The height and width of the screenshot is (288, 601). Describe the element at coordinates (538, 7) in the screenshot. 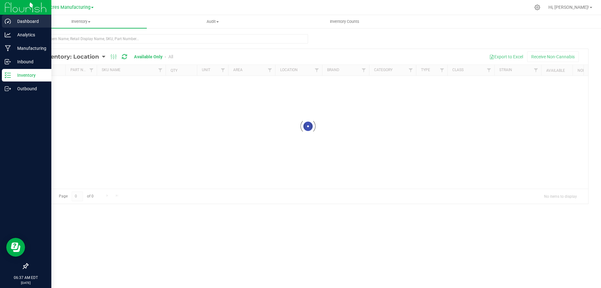

I see `div: Manage settings` at that location.